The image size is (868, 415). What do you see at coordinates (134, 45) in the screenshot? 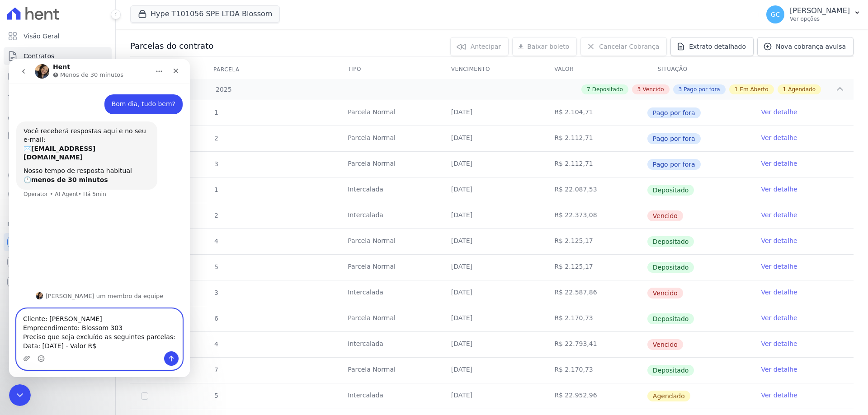
I see `div: Bom dia, tudo bem?` at bounding box center [134, 45].